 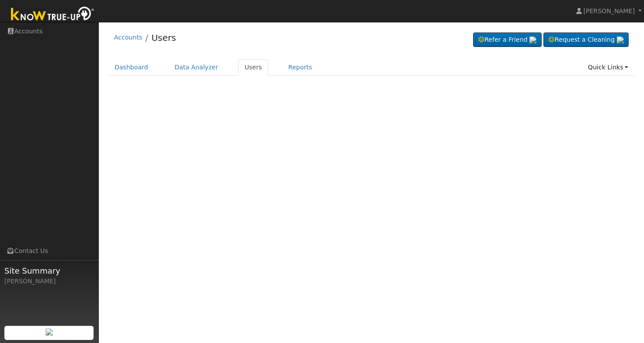 I want to click on a: Reports, so click(x=300, y=67).